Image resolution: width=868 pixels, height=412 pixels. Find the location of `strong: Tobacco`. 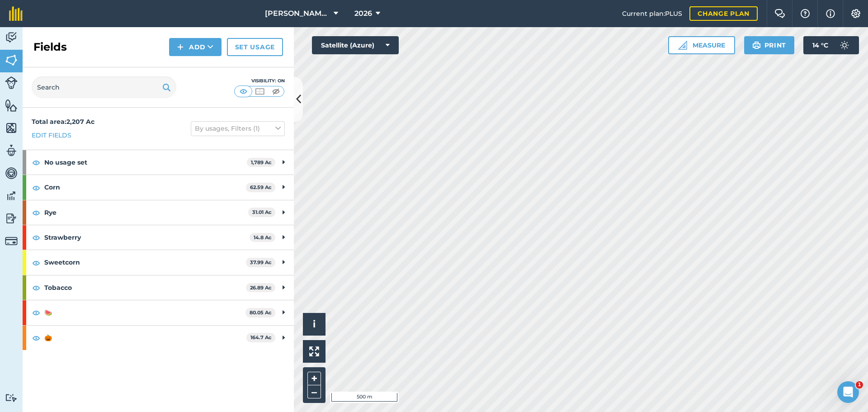

strong: Tobacco is located at coordinates (145, 288).